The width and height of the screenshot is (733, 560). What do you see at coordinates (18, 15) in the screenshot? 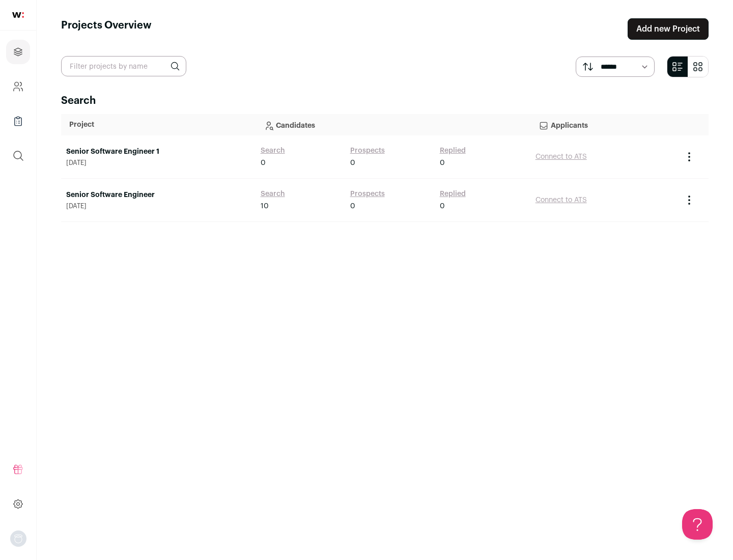
I see `img: wellfound-shorthand-0d5821cbd27db2630d0214b213865d53afaa358527fdda9d0ea32b1df1b89c2c.svg` at bounding box center [18, 15].